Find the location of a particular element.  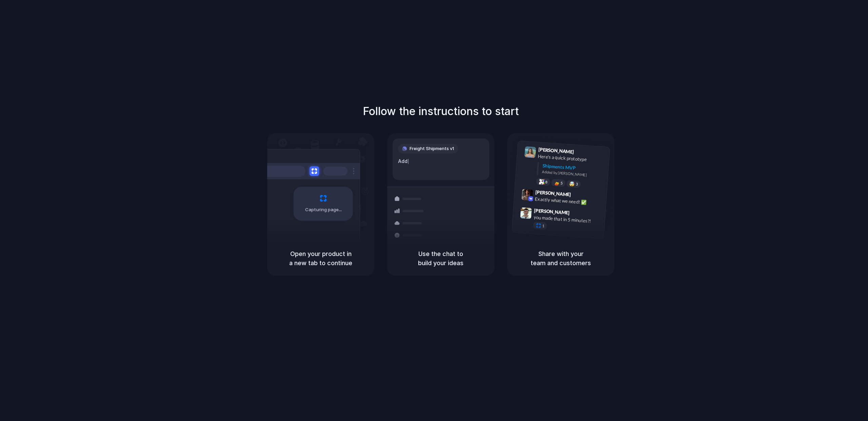

span: Capturing page is located at coordinates (324, 210).